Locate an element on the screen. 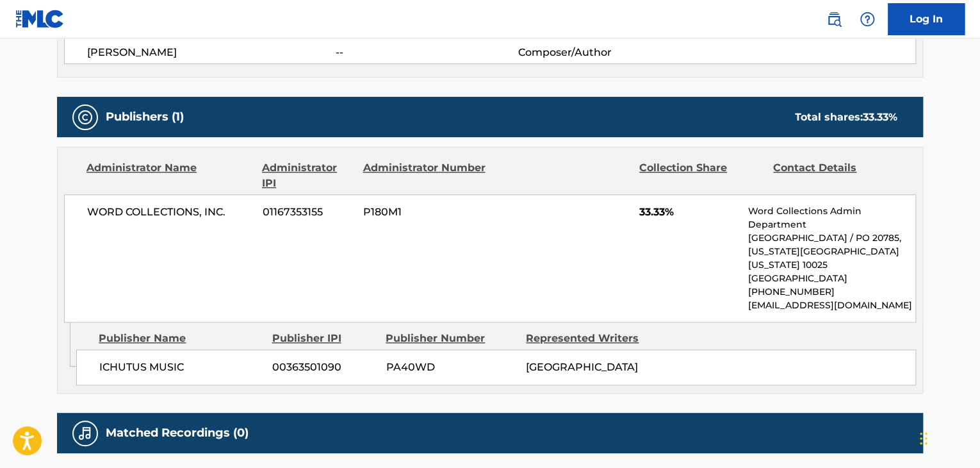 This screenshot has height=468, width=980. span: 01167353155 is located at coordinates (308, 212).